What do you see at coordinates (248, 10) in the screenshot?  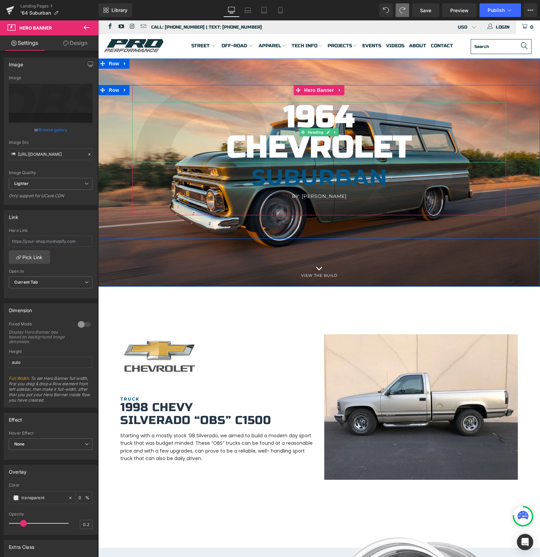 I see `a: Laptop` at bounding box center [248, 10].